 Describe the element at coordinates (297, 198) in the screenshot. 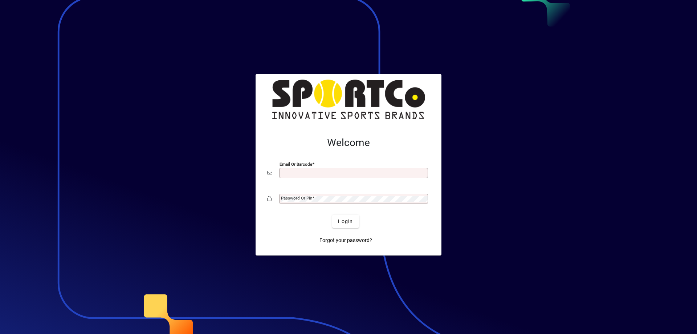

I see `mat-label: Password or Pin` at that location.